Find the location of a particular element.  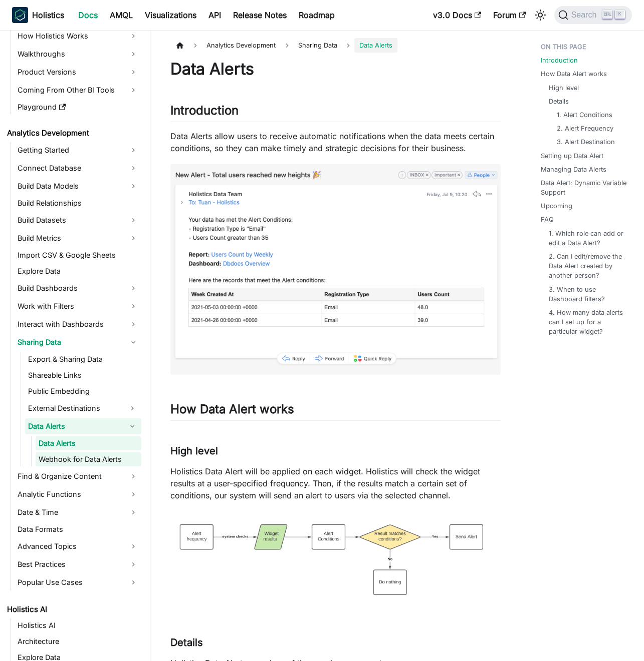

a: Data Alert: Dynamic Variable Support is located at coordinates (584, 188).